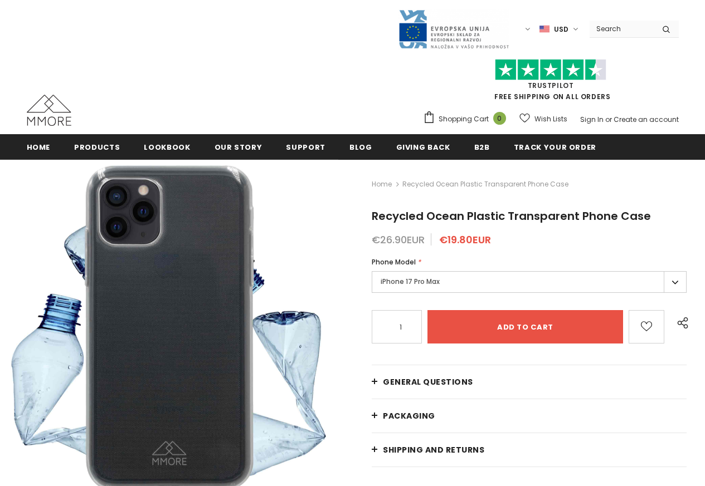 Image resolution: width=705 pixels, height=486 pixels. I want to click on span: B2B, so click(482, 147).